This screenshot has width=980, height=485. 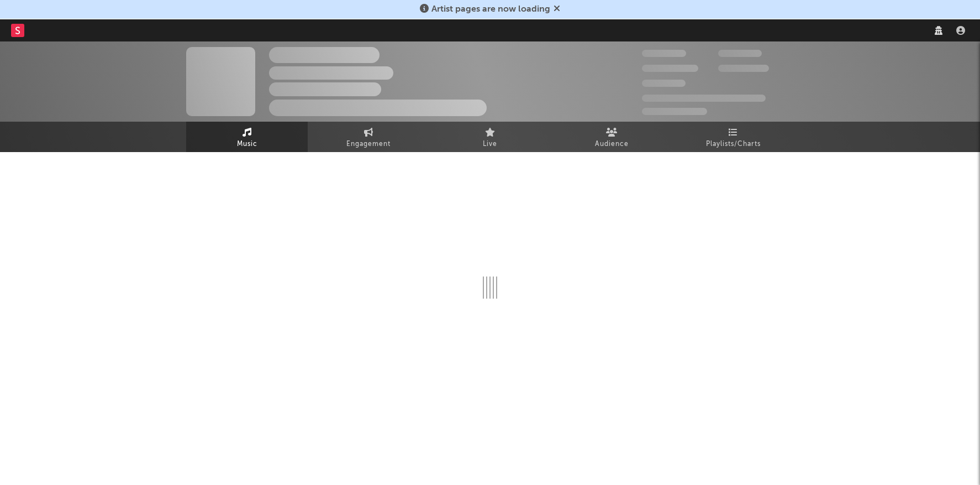 I want to click on span: Artist pages are now loading, so click(x=491, y=10).